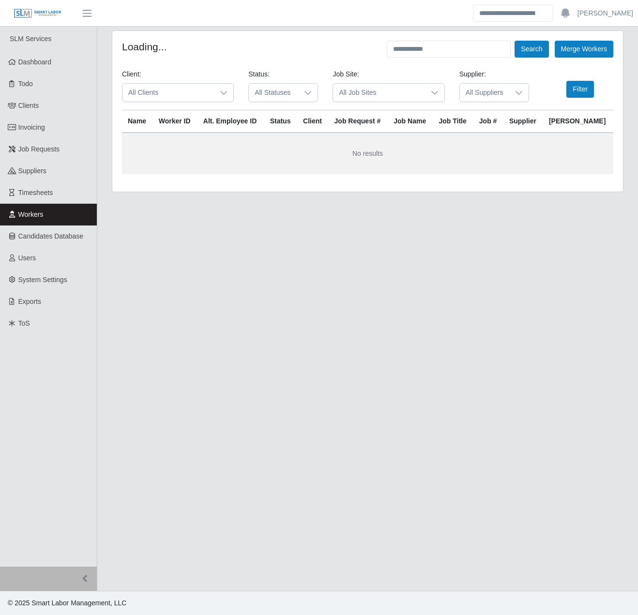 This screenshot has height=615, width=638. I want to click on th: Name, so click(137, 121).